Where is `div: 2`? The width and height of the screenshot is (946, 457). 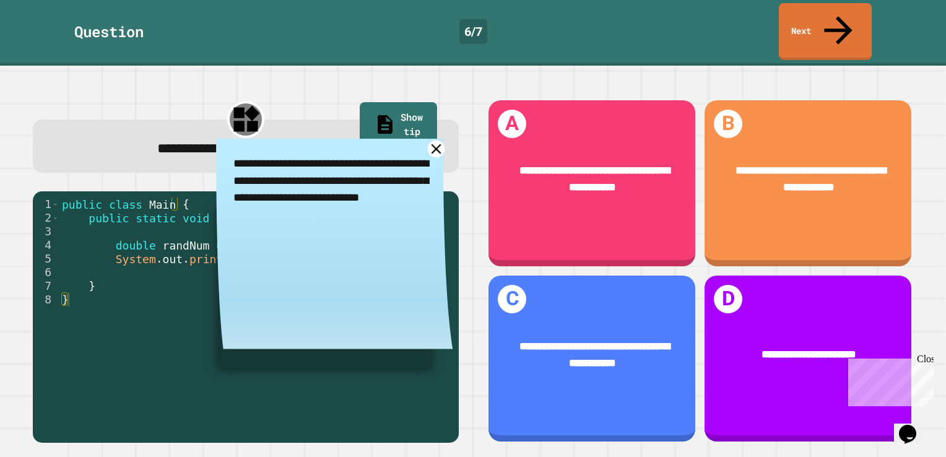
div: 2 is located at coordinates (46, 218).